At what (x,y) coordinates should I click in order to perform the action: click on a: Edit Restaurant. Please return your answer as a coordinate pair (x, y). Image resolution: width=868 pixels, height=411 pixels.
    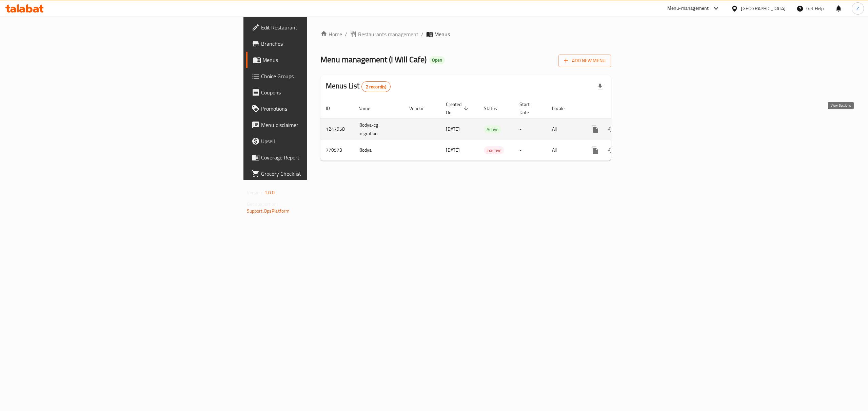
    Looking at the image, I should click on (317, 27).